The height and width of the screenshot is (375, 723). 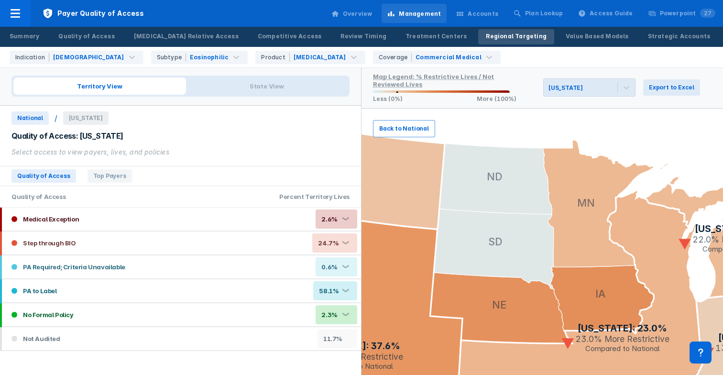 I want to click on a: Management, so click(x=414, y=13).